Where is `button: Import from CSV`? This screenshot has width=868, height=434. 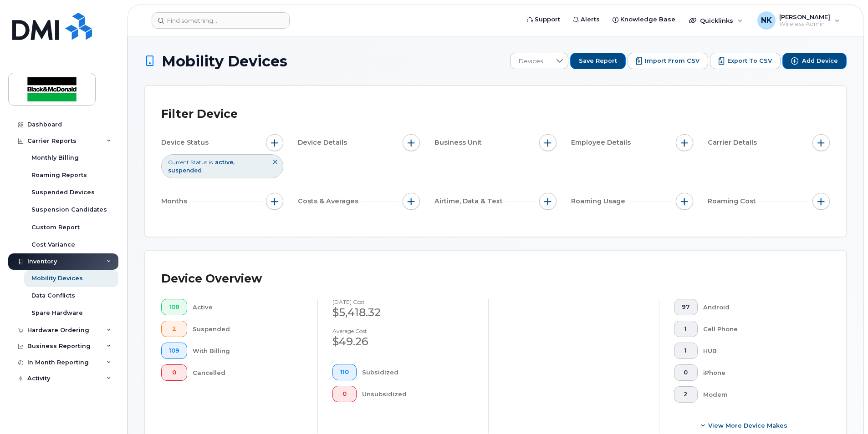
button: Import from CSV is located at coordinates (668, 61).